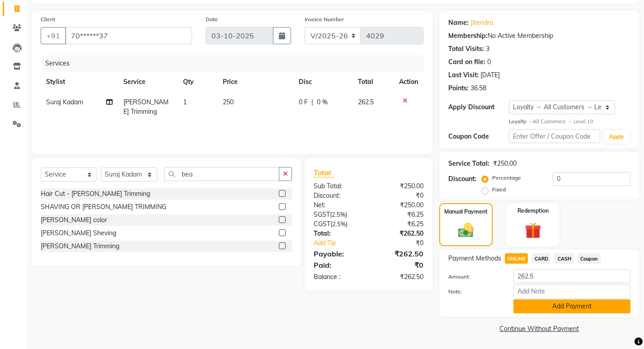  I want to click on a: Continue Without Payment, so click(539, 329).